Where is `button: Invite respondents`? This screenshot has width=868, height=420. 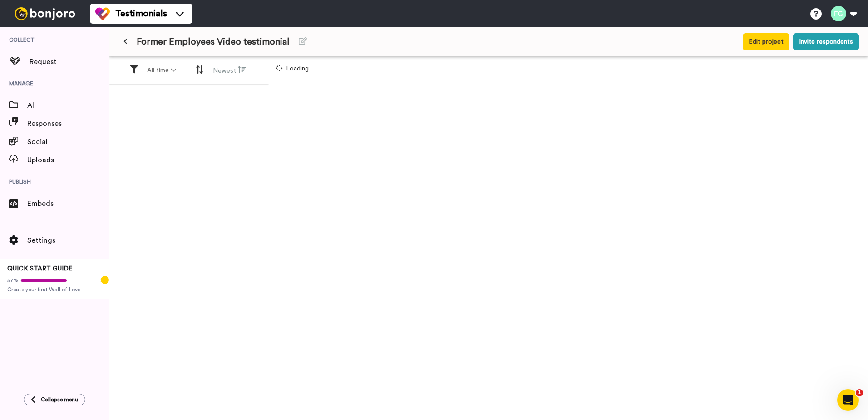 button: Invite respondents is located at coordinates (826, 42).